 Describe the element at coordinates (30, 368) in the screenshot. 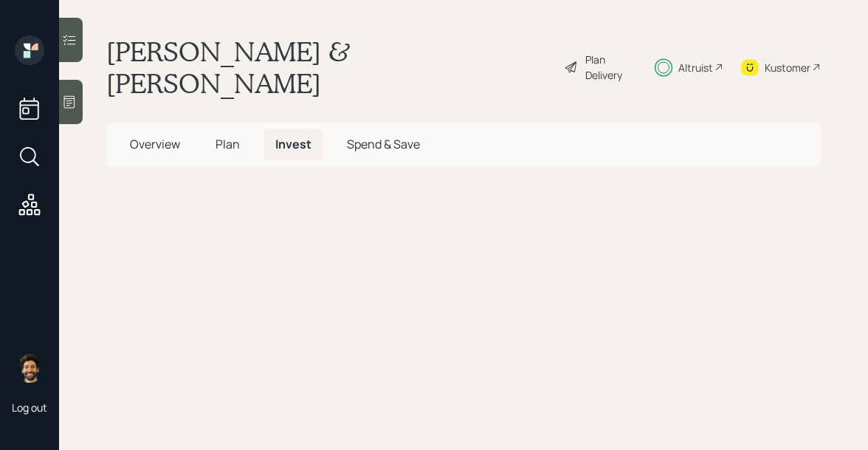

I see `img: eric-schwartz-headshot.png` at that location.